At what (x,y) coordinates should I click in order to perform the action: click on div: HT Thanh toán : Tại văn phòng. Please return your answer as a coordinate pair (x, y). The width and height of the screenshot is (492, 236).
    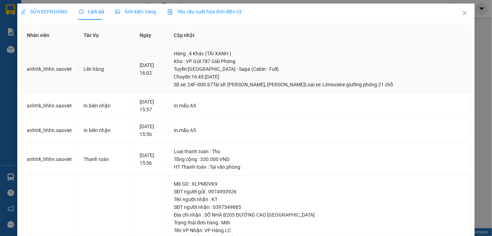
    Looking at the image, I should click on (320, 167).